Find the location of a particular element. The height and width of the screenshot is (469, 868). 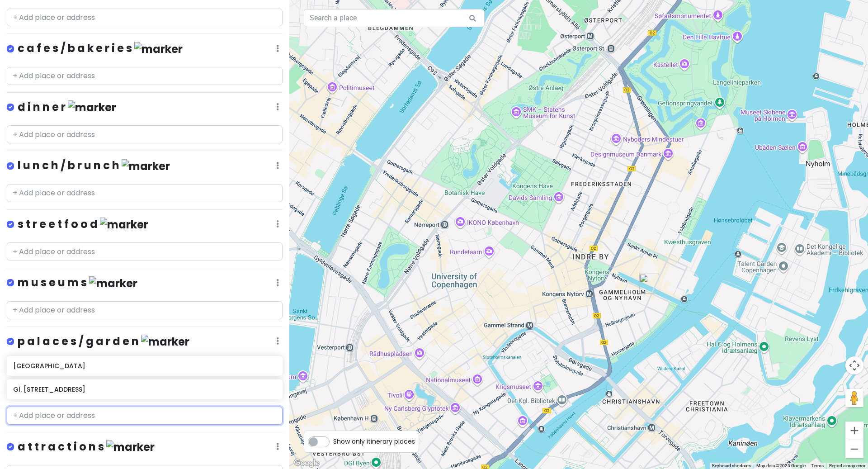

h4: p a l a c e s / g a r d e n is located at coordinates (103, 341).